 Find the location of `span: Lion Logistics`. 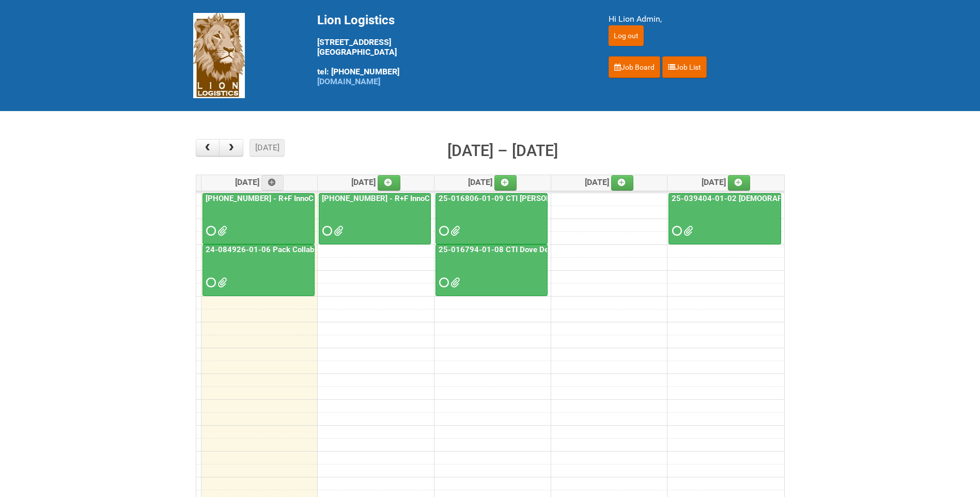

span: Lion Logistics is located at coordinates (356, 20).